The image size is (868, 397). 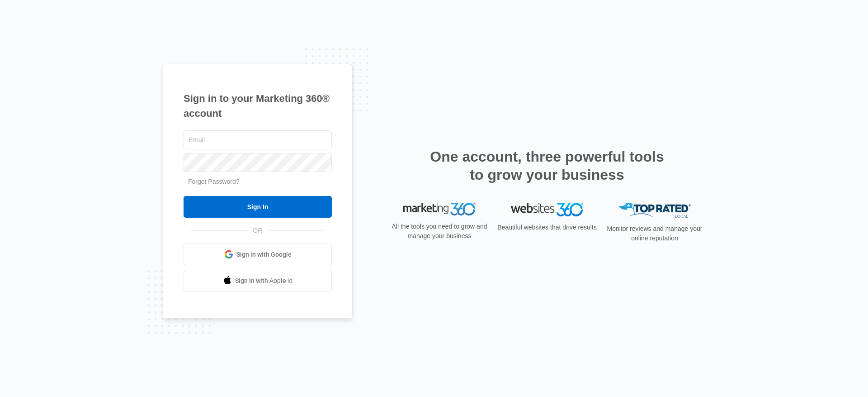 What do you see at coordinates (258, 207) in the screenshot?
I see `input: Sign In` at bounding box center [258, 207].